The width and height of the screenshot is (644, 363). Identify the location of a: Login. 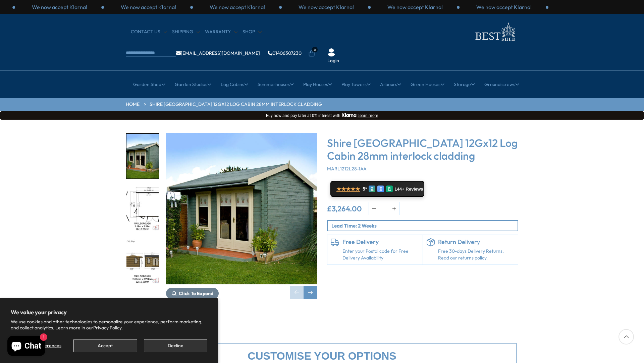
(334, 61).